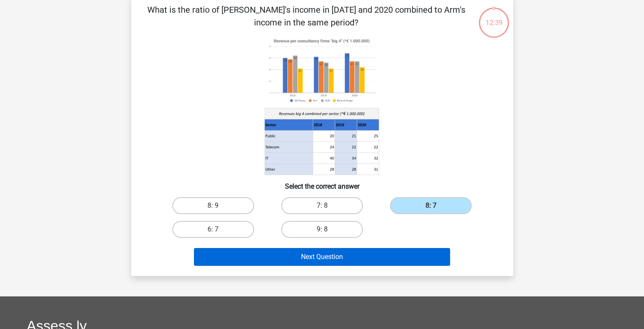  I want to click on label: 8: 9, so click(213, 206).